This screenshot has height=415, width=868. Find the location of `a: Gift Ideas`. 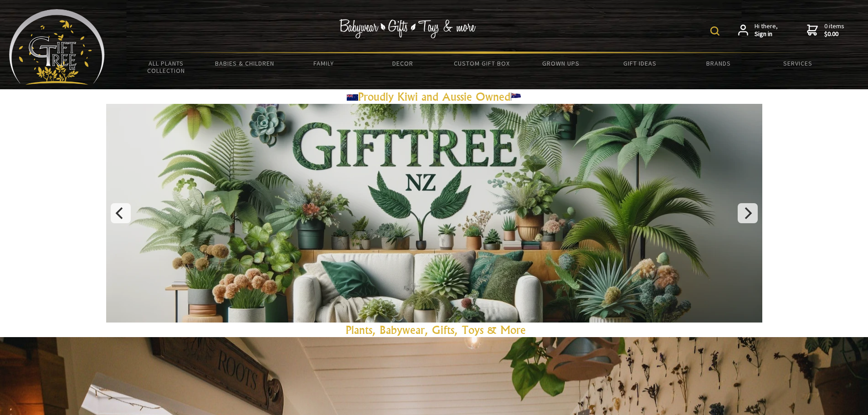

a: Gift Ideas is located at coordinates (640, 63).